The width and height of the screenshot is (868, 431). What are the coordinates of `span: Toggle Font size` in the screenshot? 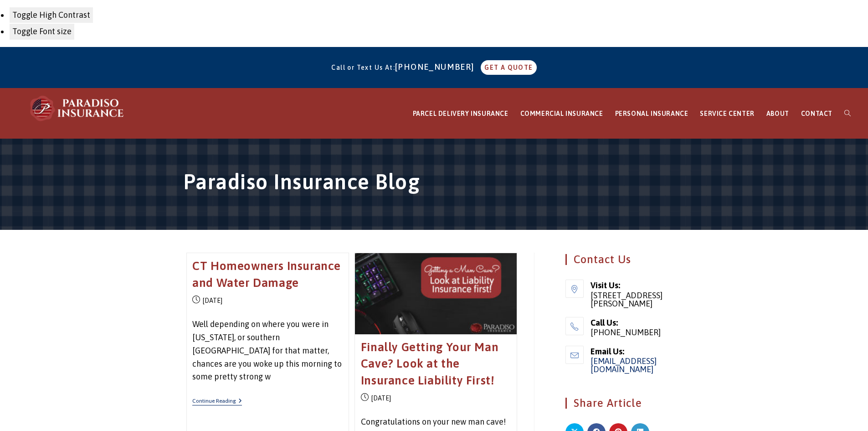 It's located at (42, 31).